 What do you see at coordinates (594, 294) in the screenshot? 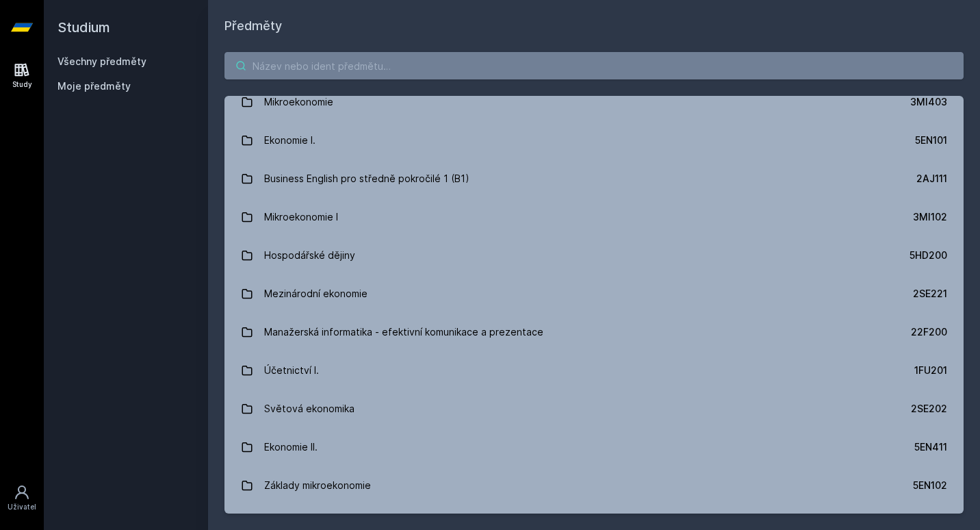
I see `a: Mezinárodní ekonomie 2SE221` at bounding box center [594, 294].